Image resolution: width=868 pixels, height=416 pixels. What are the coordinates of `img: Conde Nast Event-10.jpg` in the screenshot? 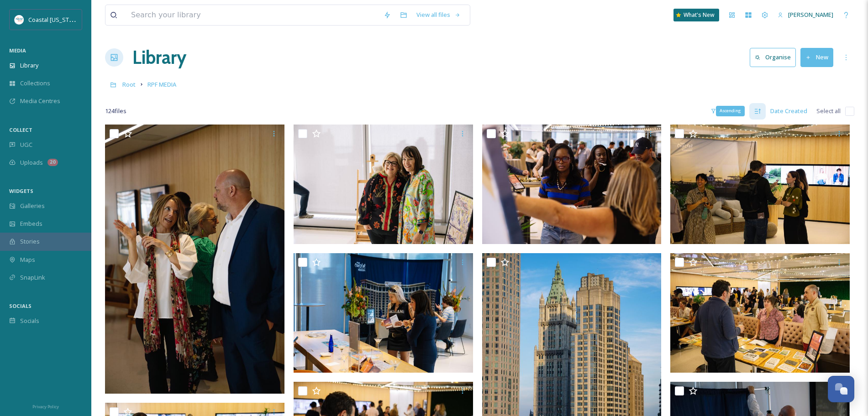 It's located at (383, 185).